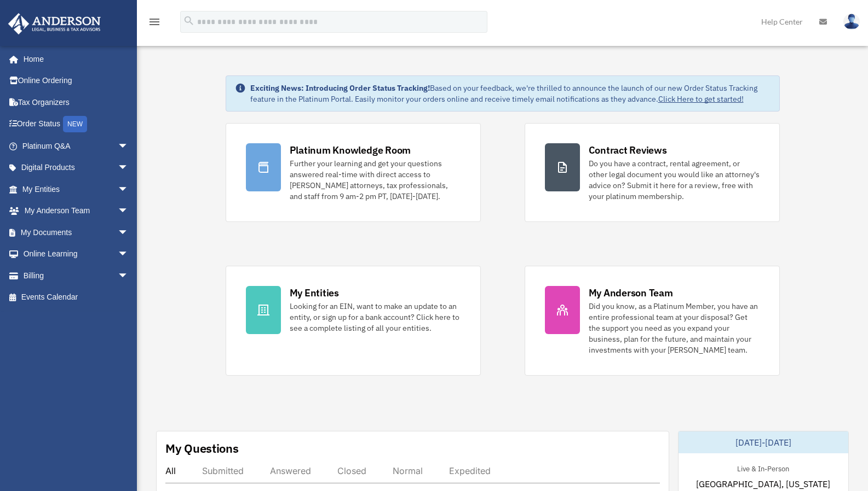 This screenshot has width=868, height=491. Describe the element at coordinates (54, 23) in the screenshot. I see `img: Anderson Advisors Platinum Portal` at that location.